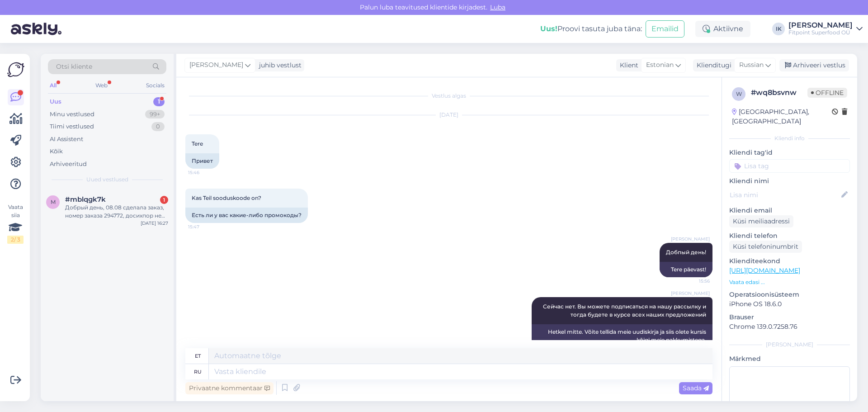  What do you see at coordinates (202, 161) in the screenshot?
I see `div: Привет` at bounding box center [202, 161].